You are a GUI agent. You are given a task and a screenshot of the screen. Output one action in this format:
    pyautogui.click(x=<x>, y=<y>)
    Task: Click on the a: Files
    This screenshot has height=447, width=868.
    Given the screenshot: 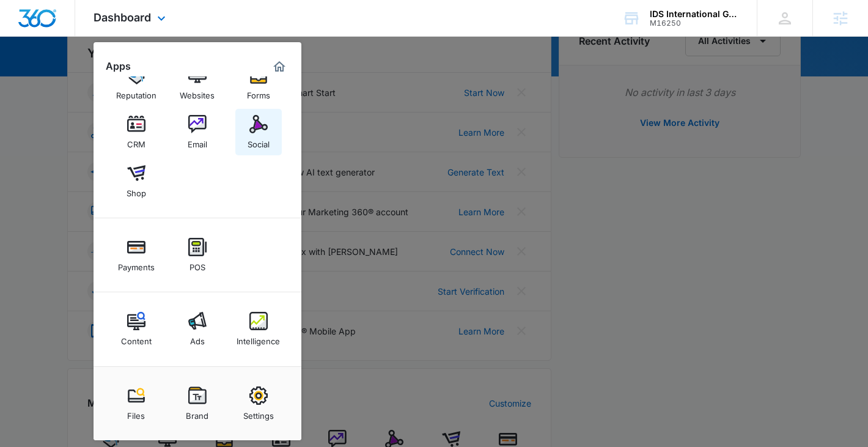 What is the action you would take?
    pyautogui.click(x=137, y=404)
    